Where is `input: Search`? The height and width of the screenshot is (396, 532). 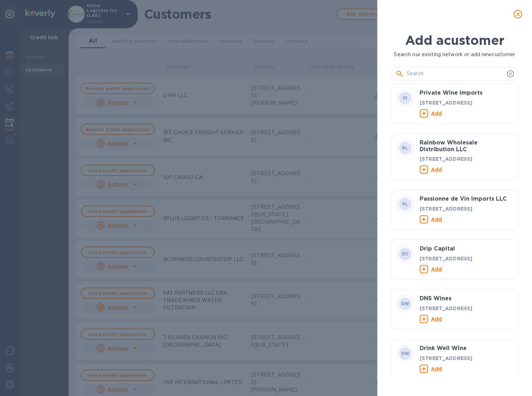
input: Search is located at coordinates (455, 74).